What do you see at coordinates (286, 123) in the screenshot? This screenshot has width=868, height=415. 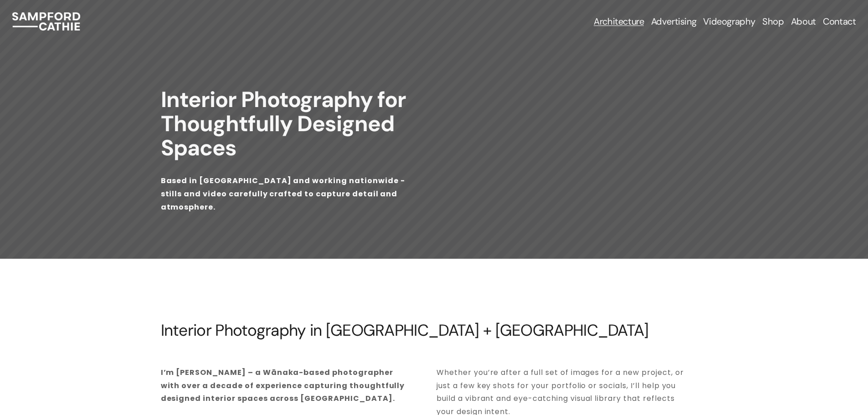 I see `strong: Interior Photography for Thoughtfully Designed Spaces` at bounding box center [286, 123].